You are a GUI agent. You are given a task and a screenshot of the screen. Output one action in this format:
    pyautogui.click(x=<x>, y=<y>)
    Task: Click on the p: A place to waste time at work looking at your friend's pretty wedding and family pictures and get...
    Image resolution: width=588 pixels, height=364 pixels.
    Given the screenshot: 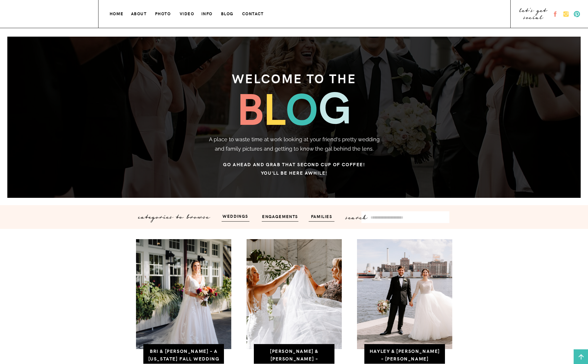 What is the action you would take?
    pyautogui.click(x=294, y=145)
    